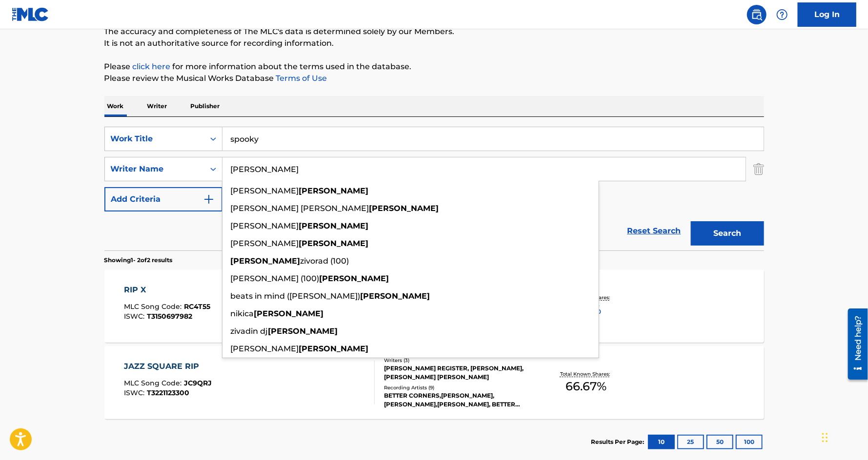 This screenshot has height=460, width=868. Describe the element at coordinates (782, 15) in the screenshot. I see `img: help` at that location.